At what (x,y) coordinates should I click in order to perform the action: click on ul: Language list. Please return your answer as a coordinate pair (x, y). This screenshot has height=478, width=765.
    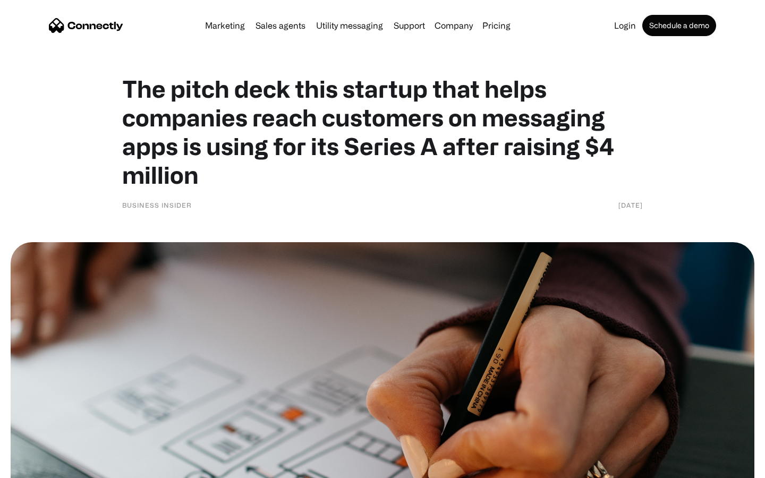
    Looking at the image, I should click on (42, 467).